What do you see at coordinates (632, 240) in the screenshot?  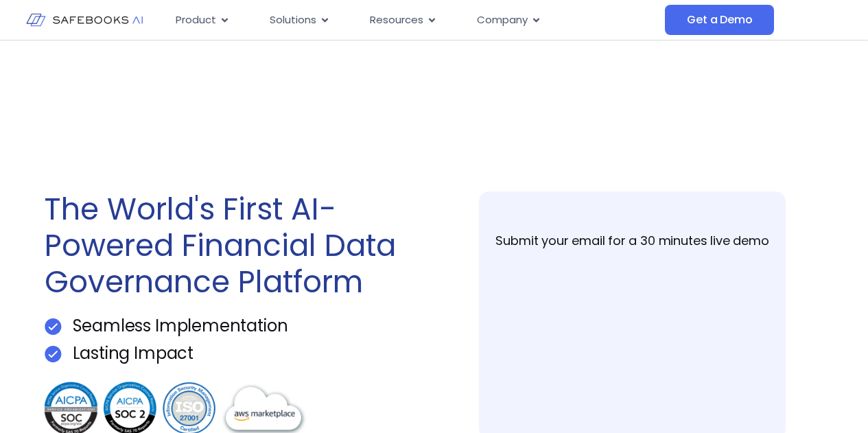 I see `strong: Submit your email for a 30 minutes live demo` at bounding box center [632, 240].